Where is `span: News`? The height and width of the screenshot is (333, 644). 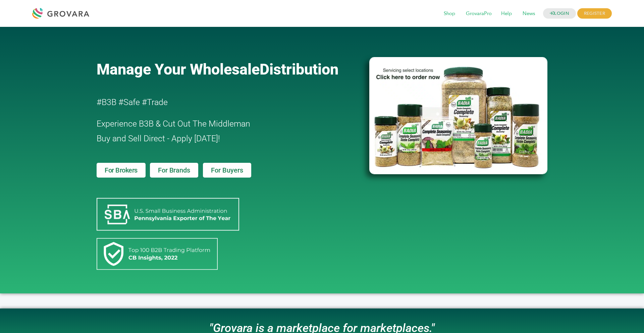 span: News is located at coordinates (529, 14).